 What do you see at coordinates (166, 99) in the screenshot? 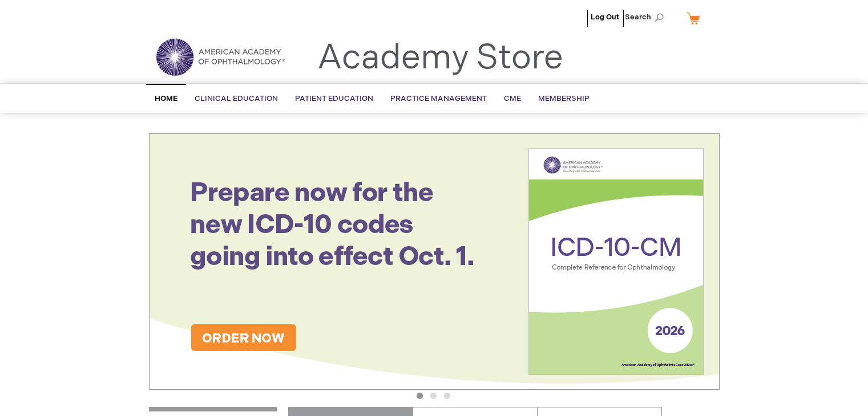
I see `span: Home` at bounding box center [166, 99].